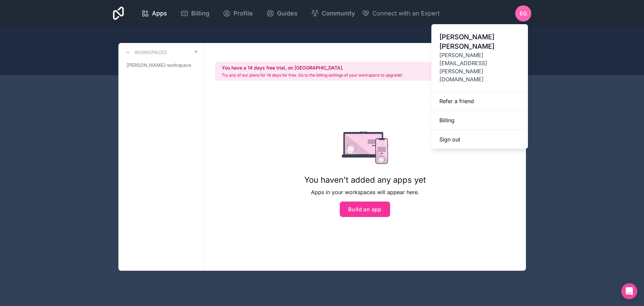 The height and width of the screenshot is (306, 644). I want to click on h3: Workspaces, so click(150, 52).